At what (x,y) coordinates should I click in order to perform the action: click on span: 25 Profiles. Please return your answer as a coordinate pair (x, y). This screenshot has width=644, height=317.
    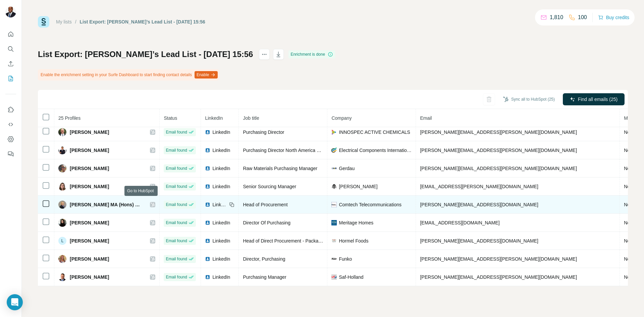
    Looking at the image, I should click on (69, 118).